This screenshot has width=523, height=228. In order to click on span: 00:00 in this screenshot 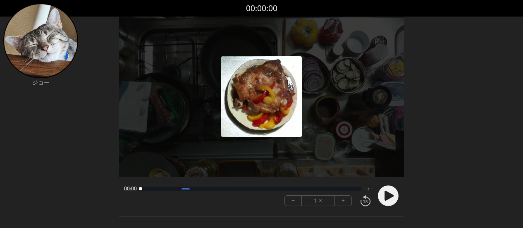, I will do `click(130, 189)`.